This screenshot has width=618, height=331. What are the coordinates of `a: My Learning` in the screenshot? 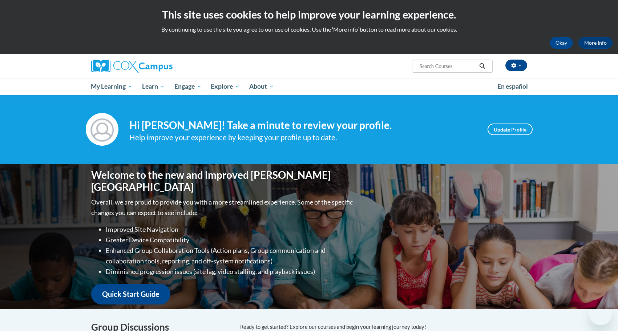 It's located at (112, 86).